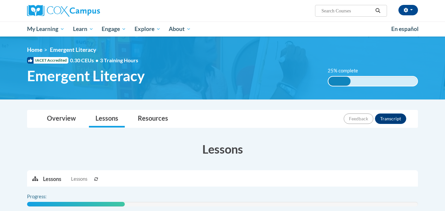  Describe the element at coordinates (119, 60) in the screenshot. I see `span: 3 Training Hours` at that location.